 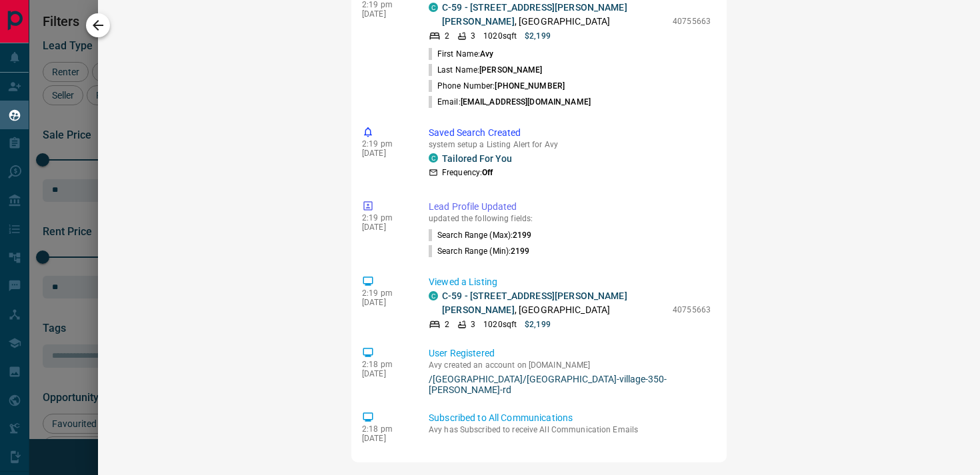 I want to click on p: Last Name:, so click(x=486, y=70).